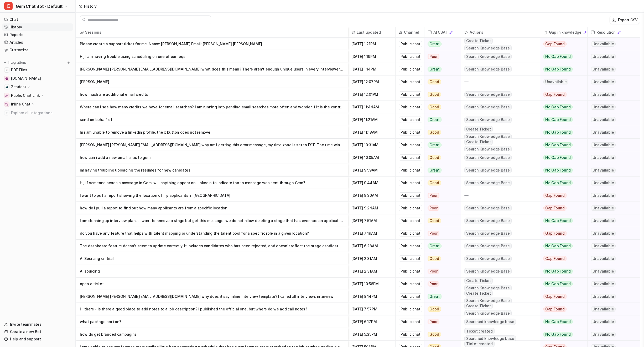  What do you see at coordinates (212, 57) in the screenshot?
I see `p: Hi, I am having trouble using scheduling on one of our reqs` at bounding box center [212, 57].